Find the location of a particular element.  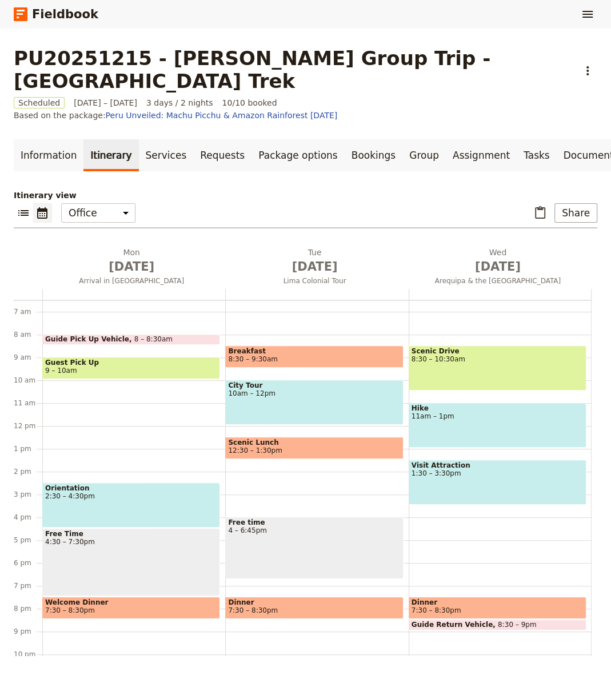

a: Assignment is located at coordinates (481, 156).